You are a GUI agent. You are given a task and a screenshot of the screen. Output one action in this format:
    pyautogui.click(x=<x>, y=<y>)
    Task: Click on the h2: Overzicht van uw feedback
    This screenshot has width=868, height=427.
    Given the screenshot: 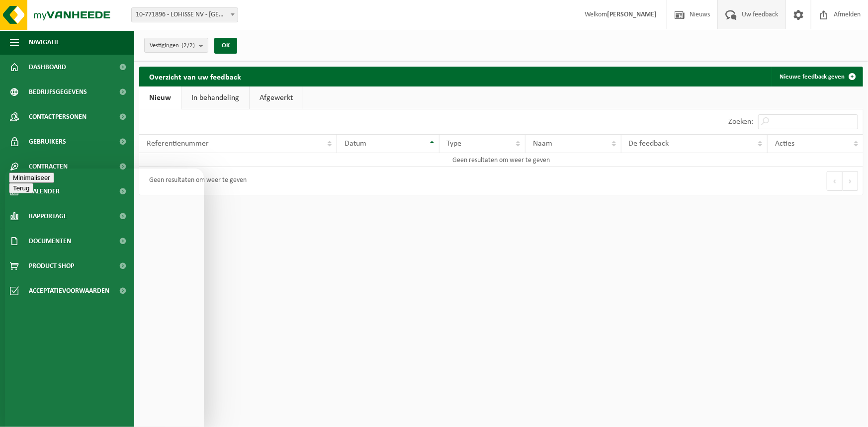 What is the action you would take?
    pyautogui.click(x=195, y=76)
    